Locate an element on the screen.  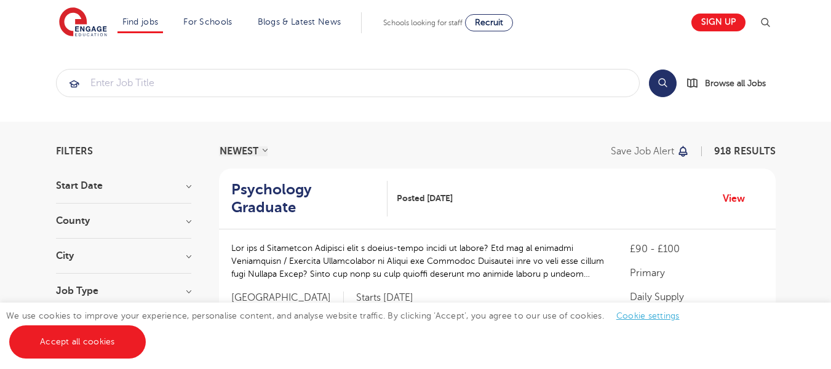
p: Daily Supply is located at coordinates (696, 297).